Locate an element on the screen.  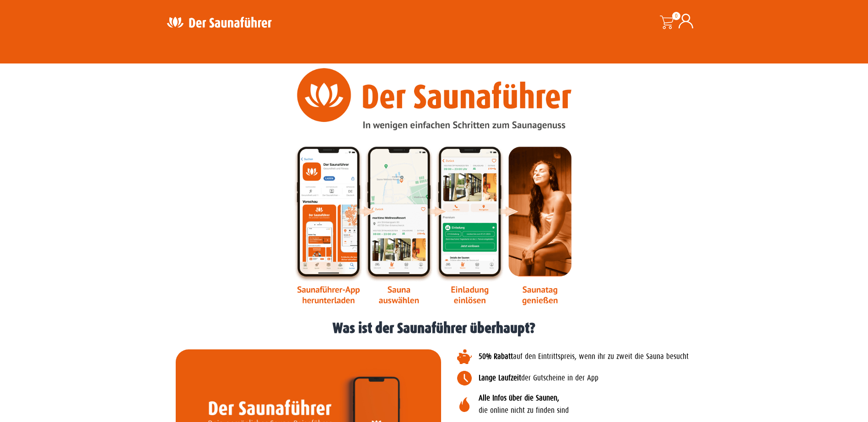
h1: Was ist der Saunaführer überhaupt? is located at coordinates (434, 329).